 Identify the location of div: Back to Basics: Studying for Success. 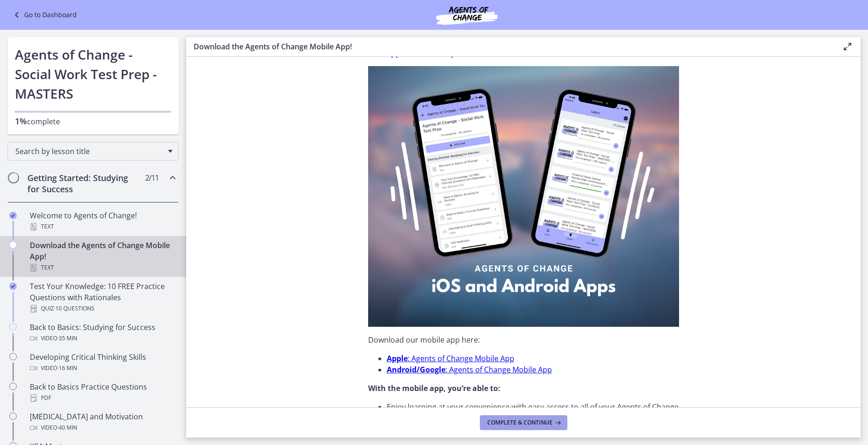
(102, 333).